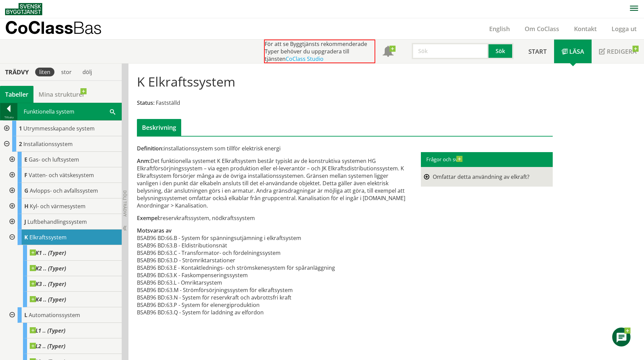 This screenshot has width=644, height=360. What do you see at coordinates (54, 315) in the screenshot?
I see `span: Automationssystem` at bounding box center [54, 315].